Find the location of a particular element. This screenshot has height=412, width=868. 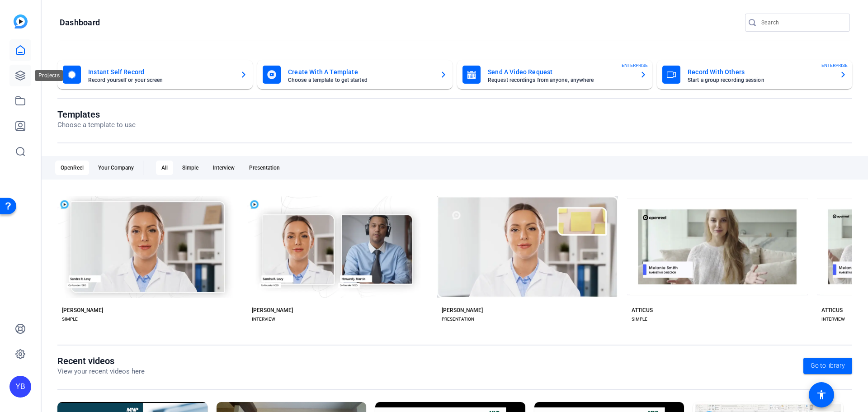

div: Interview is located at coordinates (224, 168).